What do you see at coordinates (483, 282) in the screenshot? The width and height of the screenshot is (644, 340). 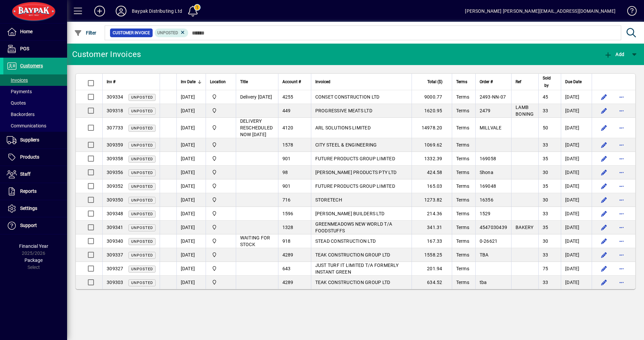 I see `span: tba` at bounding box center [483, 282].